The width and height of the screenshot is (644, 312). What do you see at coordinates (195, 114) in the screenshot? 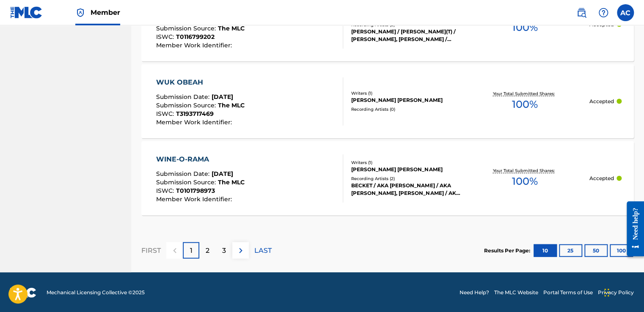
I see `span: T3193717469` at bounding box center [195, 114].